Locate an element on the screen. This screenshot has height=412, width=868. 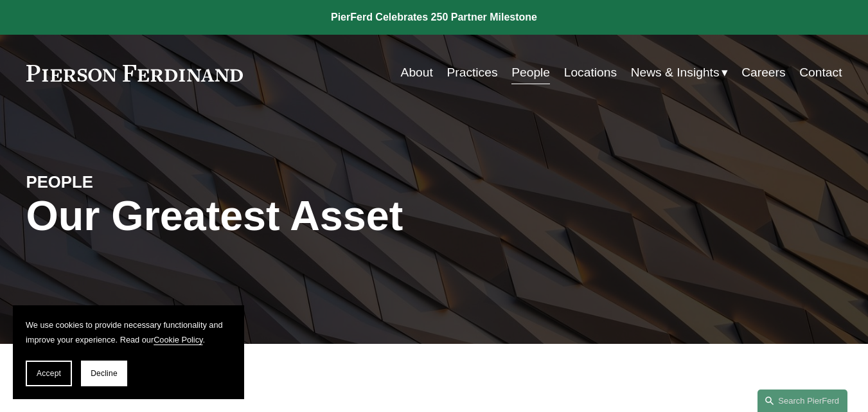
span: Accept is located at coordinates (49, 373).